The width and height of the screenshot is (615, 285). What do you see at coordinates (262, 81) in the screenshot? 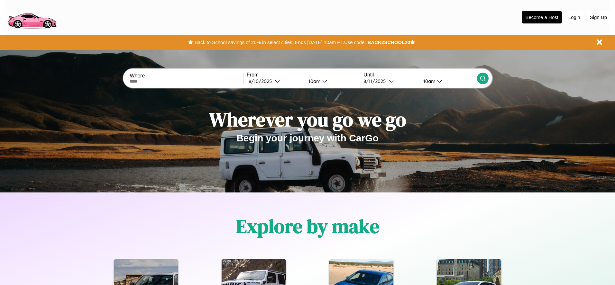
I see `div: 8 / 10 / 2025` at bounding box center [262, 81].